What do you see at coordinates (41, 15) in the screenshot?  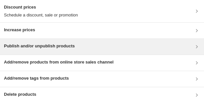 I see `p: Schedule a discount, sale or promotion` at bounding box center [41, 15].